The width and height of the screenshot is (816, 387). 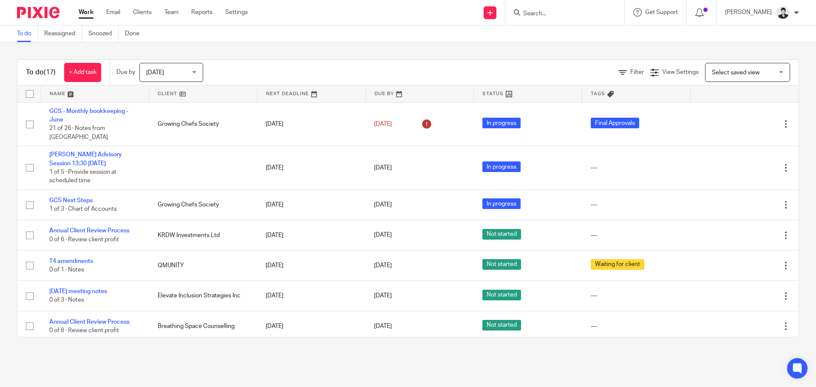 What do you see at coordinates (171, 12) in the screenshot?
I see `a: Team` at bounding box center [171, 12].